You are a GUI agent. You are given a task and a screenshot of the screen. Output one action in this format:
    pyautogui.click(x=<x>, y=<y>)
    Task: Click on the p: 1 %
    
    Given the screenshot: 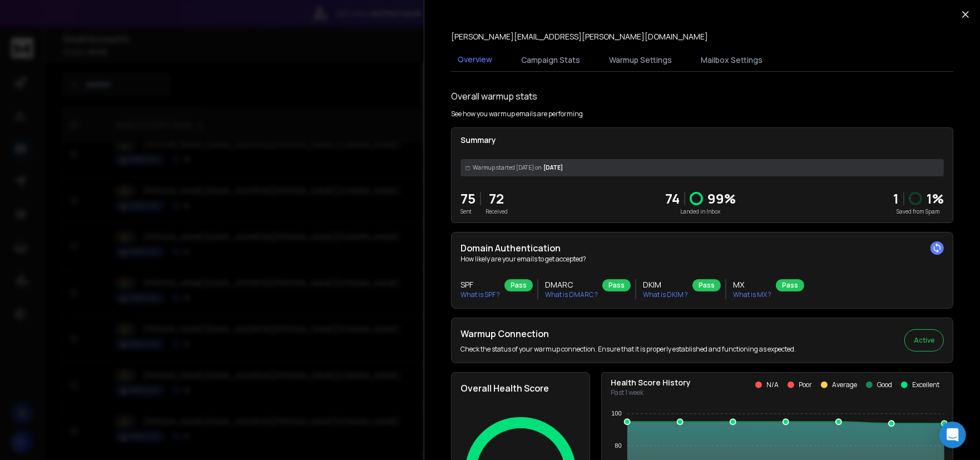 What is the action you would take?
    pyautogui.click(x=935, y=199)
    